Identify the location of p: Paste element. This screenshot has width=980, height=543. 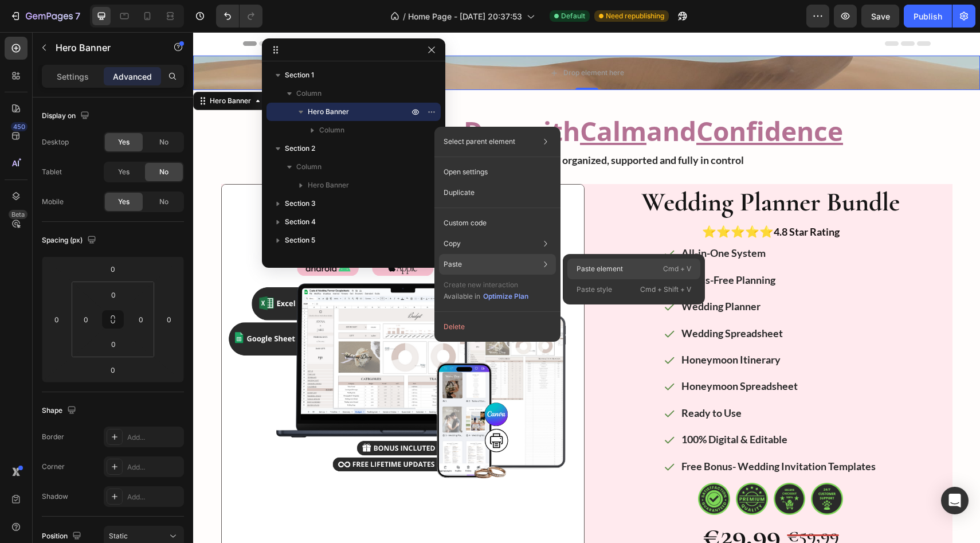
(599, 269).